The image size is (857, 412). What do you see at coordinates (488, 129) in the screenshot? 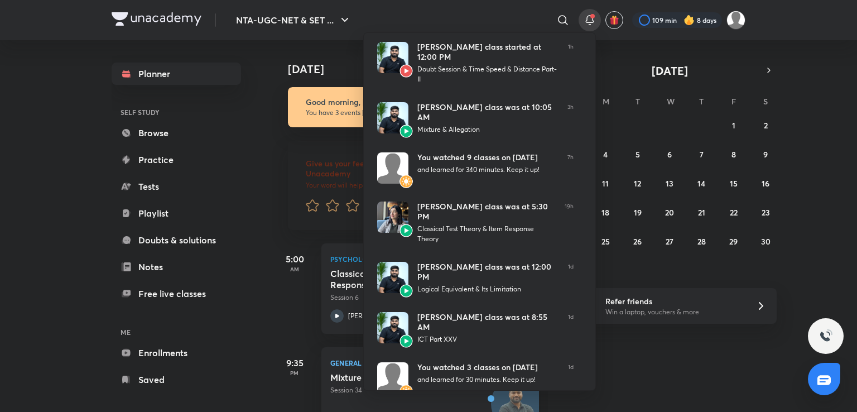
I see `div: Mixture & Allegation` at bounding box center [488, 129].